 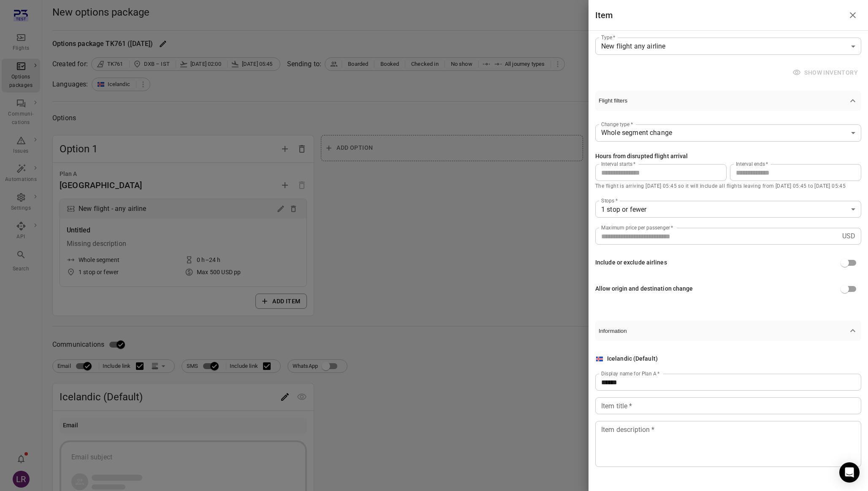 What do you see at coordinates (728, 331) in the screenshot?
I see `button: Information` at bounding box center [728, 331].